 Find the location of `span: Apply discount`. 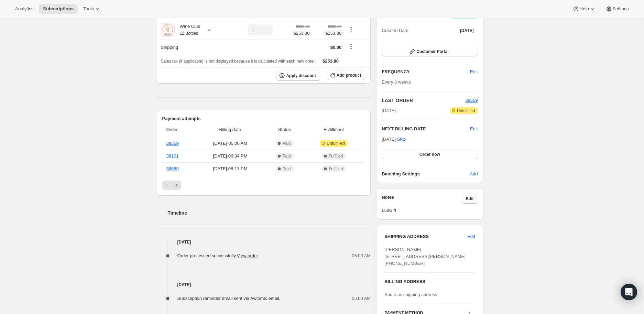

span: Apply discount is located at coordinates (301, 76).